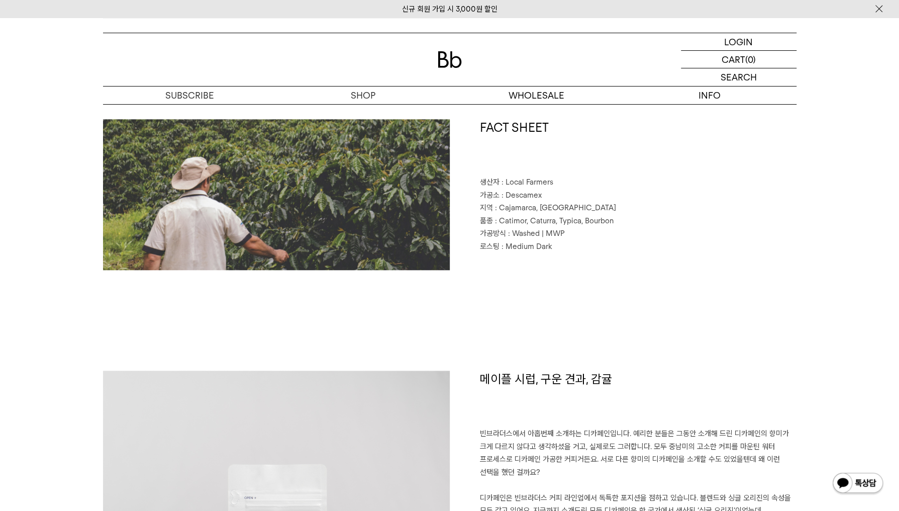 The height and width of the screenshot is (511, 899). Describe the element at coordinates (489, 182) in the screenshot. I see `span: 생산자` at that location.